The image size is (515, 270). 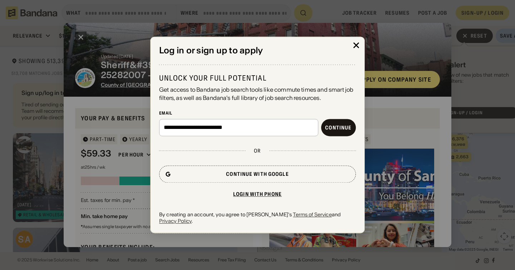 I want to click on a: Terms of Service, so click(x=312, y=214).